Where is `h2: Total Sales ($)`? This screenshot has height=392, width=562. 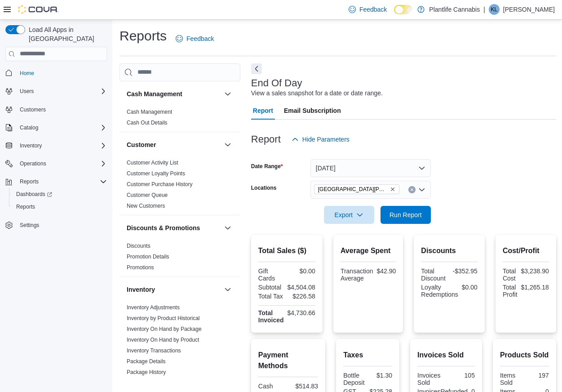 h2: Total Sales ($) is located at coordinates (286, 251).